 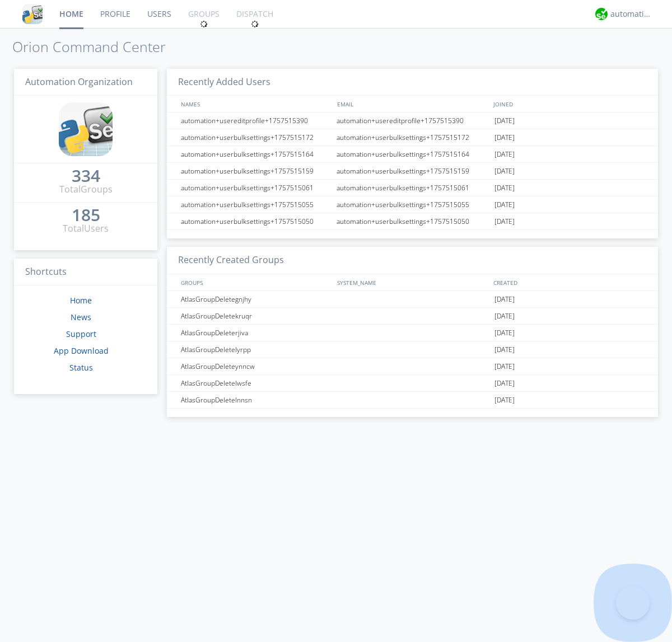 I want to click on img: d2d01cd9b4174d08988066c6d424eccd, so click(x=602, y=14).